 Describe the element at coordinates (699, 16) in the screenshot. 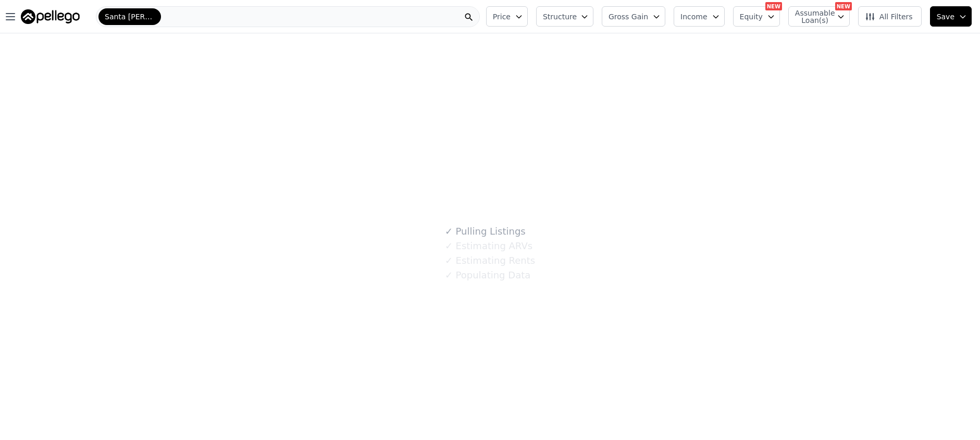

I see `button: Income` at that location.